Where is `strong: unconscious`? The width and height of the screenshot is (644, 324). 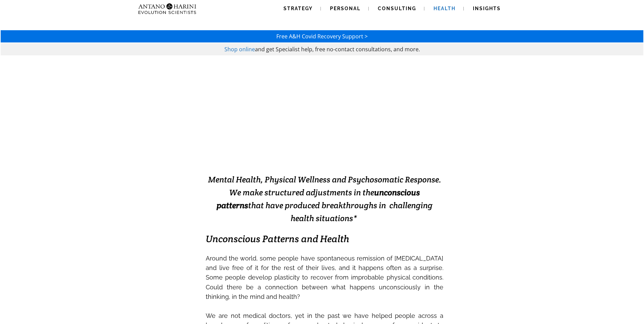 strong: unconscious is located at coordinates (397, 192).